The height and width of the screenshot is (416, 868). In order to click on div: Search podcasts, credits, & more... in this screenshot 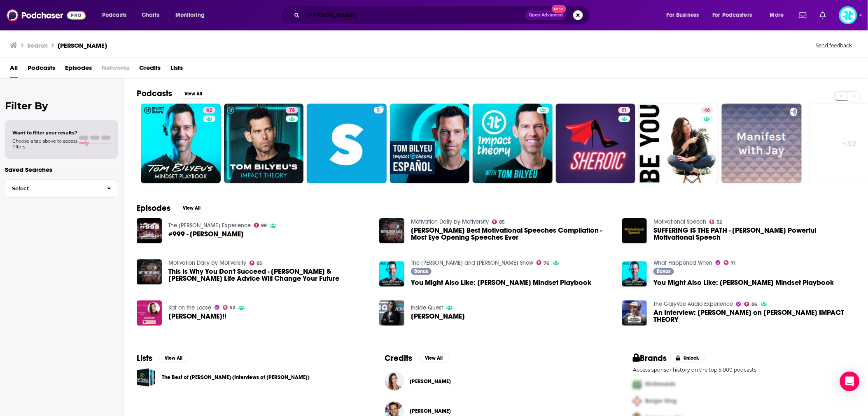, I will do `click(443, 15)`.